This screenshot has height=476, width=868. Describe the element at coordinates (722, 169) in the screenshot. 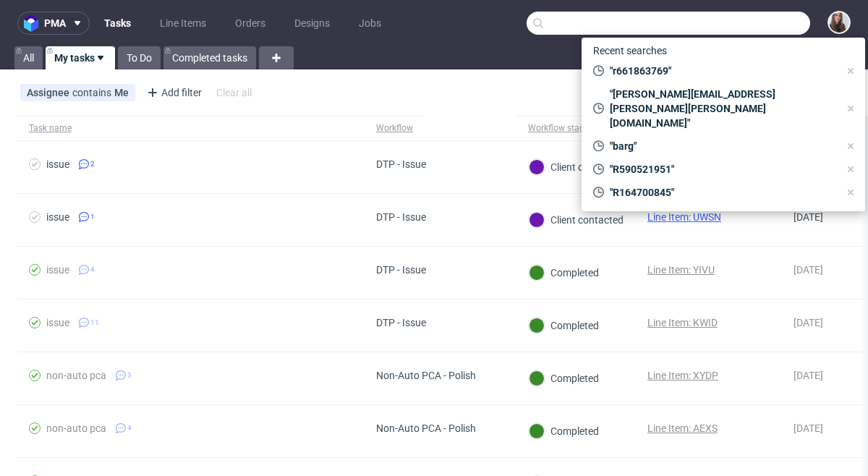

I see `span: "R590521951"` at that location.